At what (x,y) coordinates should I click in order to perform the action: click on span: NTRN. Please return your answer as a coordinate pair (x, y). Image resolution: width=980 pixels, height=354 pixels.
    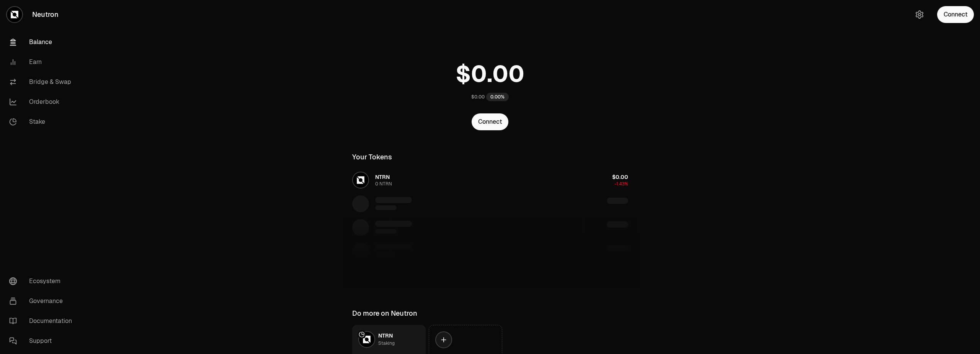
    Looking at the image, I should click on (386, 336).